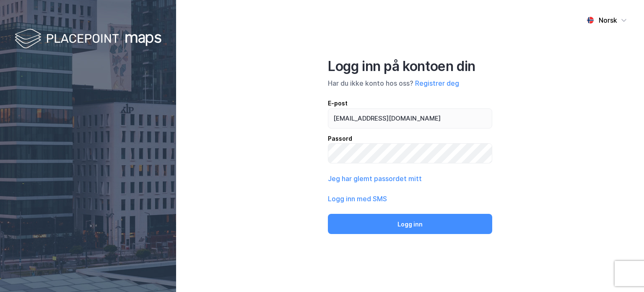 The width and height of the screenshot is (644, 292). I want to click on div: E-post, so click(410, 103).